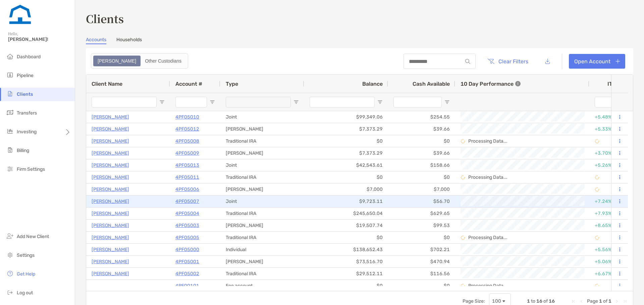  What do you see at coordinates (346, 225) in the screenshot?
I see `div: $19,507.74` at bounding box center [346, 225].